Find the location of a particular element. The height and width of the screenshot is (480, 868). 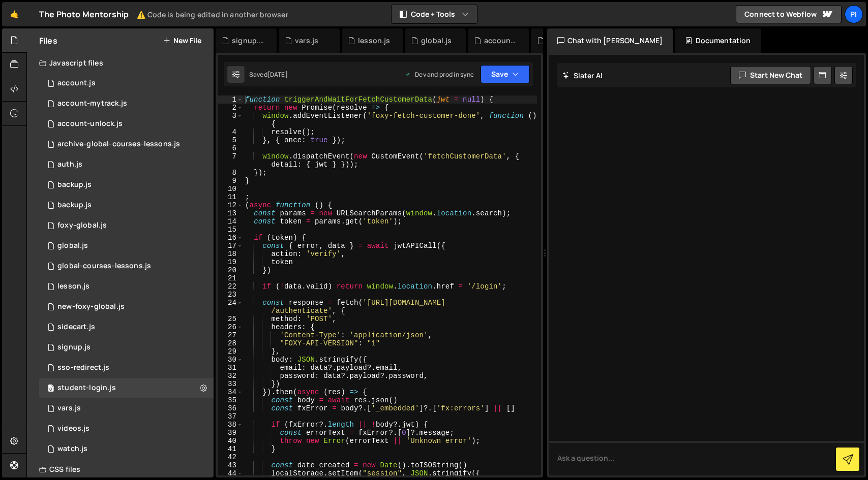

button: New File is located at coordinates (182, 40).